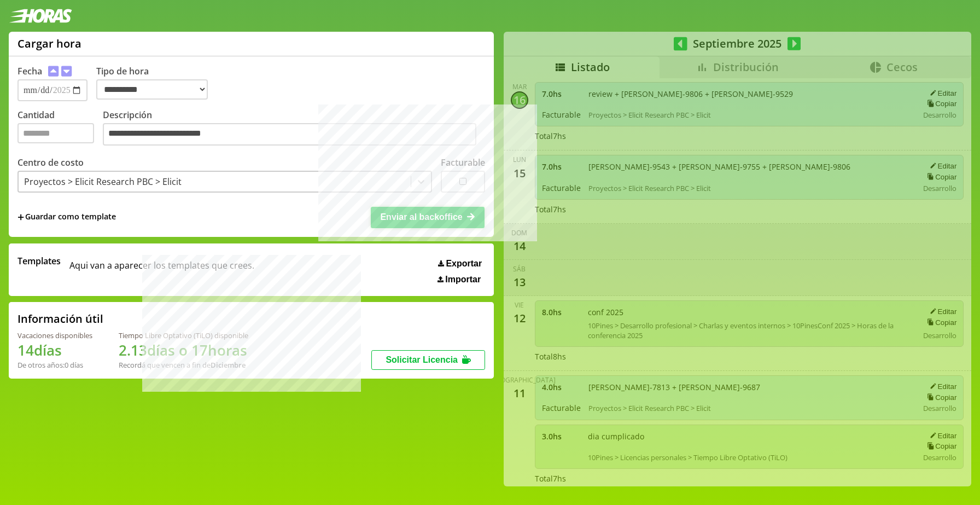 The width and height of the screenshot is (980, 505). What do you see at coordinates (60, 319) in the screenshot?
I see `h2: Información útil` at bounding box center [60, 319].